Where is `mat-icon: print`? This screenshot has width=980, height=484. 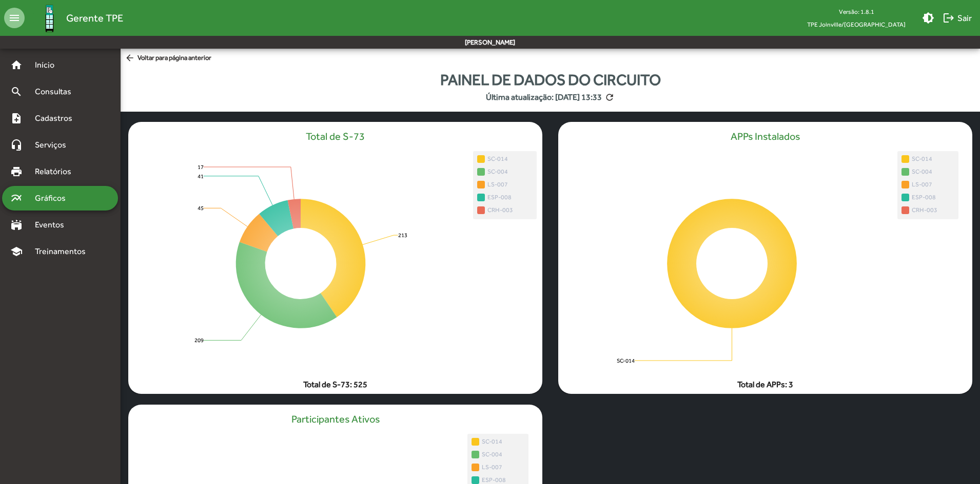
mat-icon: print is located at coordinates (16, 172).